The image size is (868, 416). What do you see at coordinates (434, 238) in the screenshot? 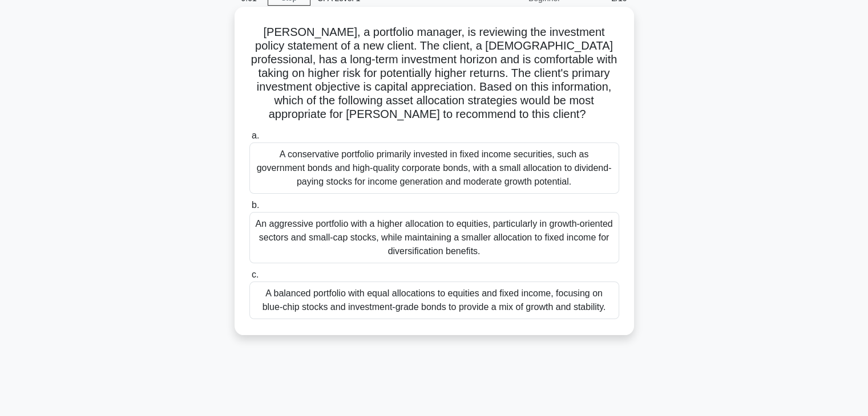
I see `div: An aggressive portfolio with a higher allocation to equities, particularly in growth-oriented sec...` at bounding box center [434, 238].